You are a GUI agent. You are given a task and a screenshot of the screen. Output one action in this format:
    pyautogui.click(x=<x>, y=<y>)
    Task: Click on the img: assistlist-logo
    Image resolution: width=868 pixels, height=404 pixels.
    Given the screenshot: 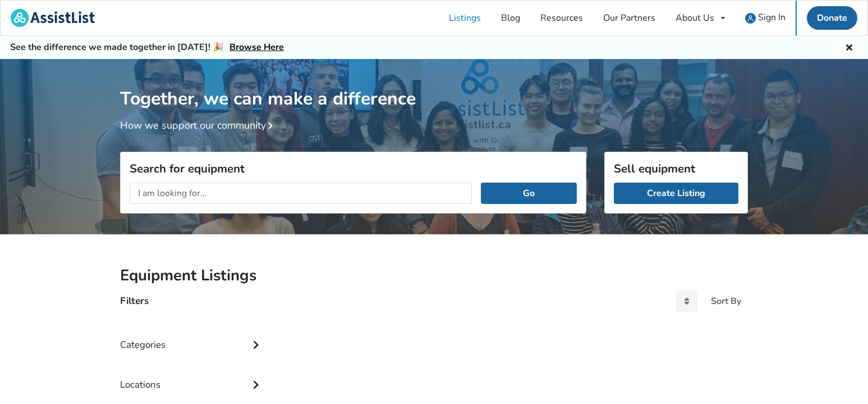 What is the action you would take?
    pyautogui.click(x=53, y=18)
    